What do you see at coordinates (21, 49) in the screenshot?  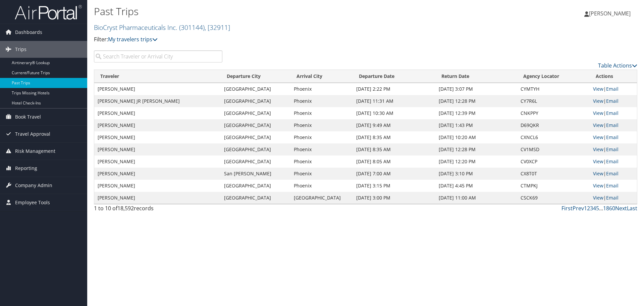 I see `span: Trips` at bounding box center [21, 49].